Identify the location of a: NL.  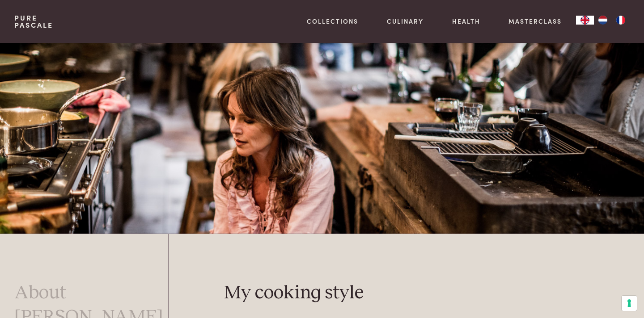
(603, 20).